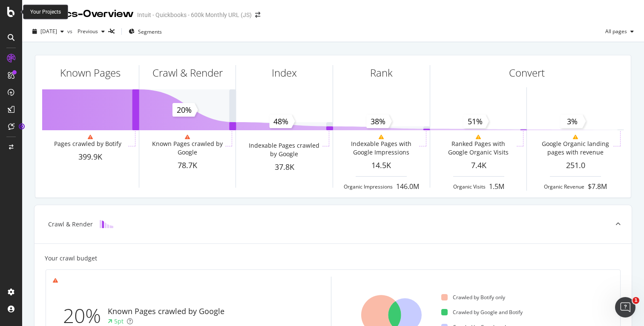  Describe the element at coordinates (194, 15) in the screenshot. I see `div: Intuit - Quickbooks - 600k Monthly URL (JS)` at that location.